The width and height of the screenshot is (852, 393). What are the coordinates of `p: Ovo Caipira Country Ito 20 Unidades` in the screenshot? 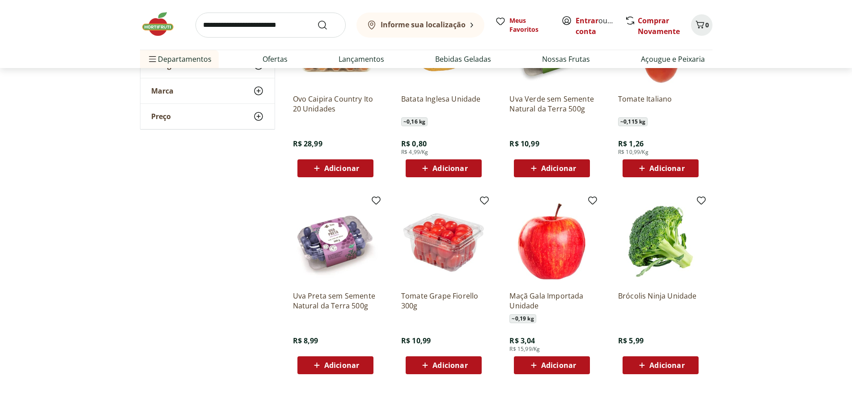 It's located at (335, 104).